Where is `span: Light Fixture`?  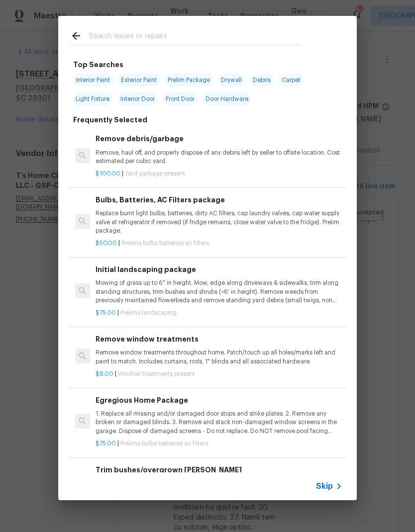
span: Light Fixture is located at coordinates (93, 99).